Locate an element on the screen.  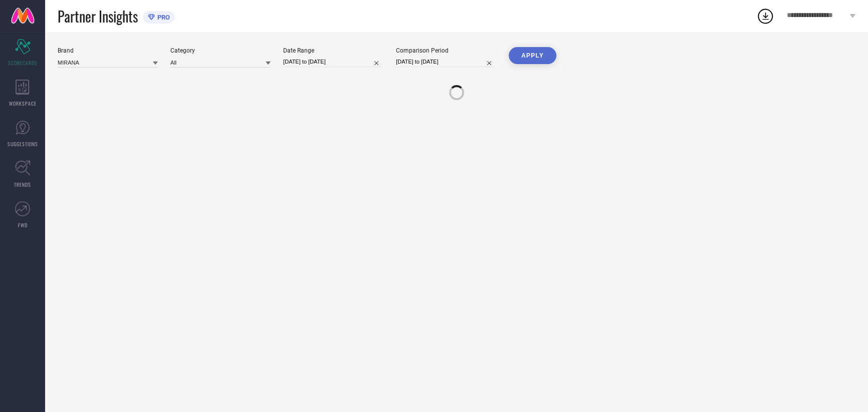
div: Brand is located at coordinates (108, 51).